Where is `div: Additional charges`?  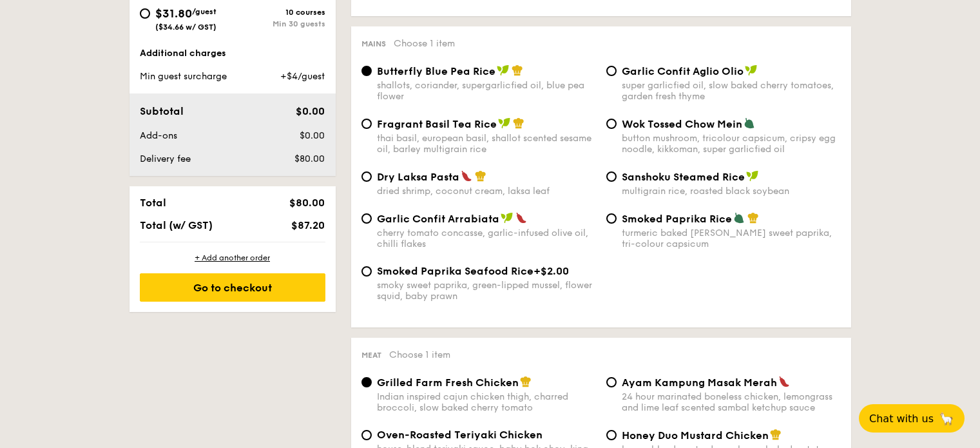
div: Additional charges is located at coordinates (232, 54).